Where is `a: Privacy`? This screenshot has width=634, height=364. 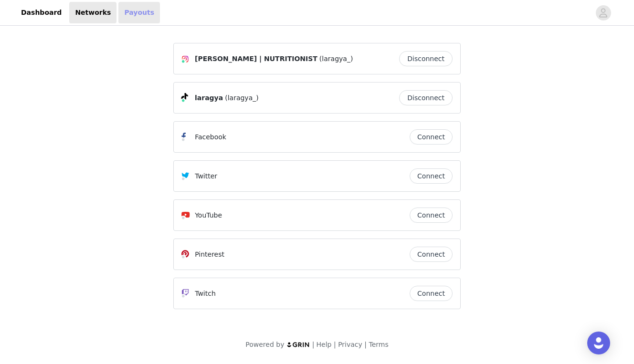
a: Privacy is located at coordinates (350, 344).